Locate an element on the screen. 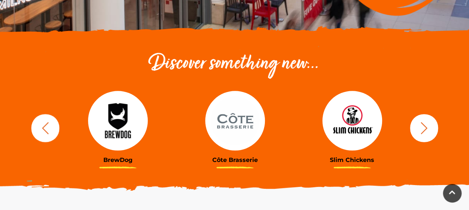 The width and height of the screenshot is (469, 210). h2: Discover something new... is located at coordinates (235, 64).